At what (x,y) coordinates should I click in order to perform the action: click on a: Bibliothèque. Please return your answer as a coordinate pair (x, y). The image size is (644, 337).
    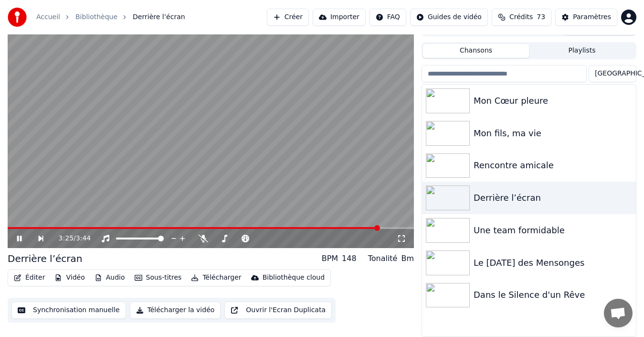
    Looking at the image, I should click on (96, 17).